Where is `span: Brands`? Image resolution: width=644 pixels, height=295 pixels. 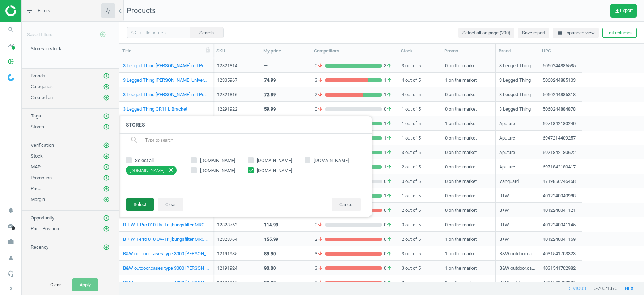 span: Brands is located at coordinates (38, 76).